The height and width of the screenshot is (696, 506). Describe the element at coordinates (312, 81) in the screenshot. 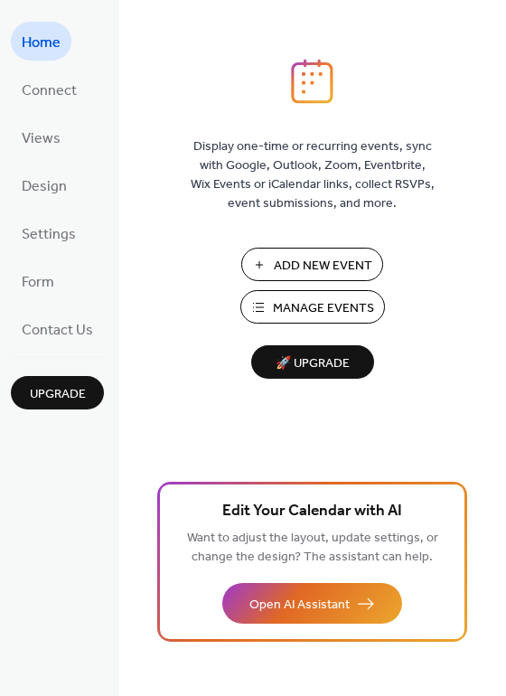

I see `img: logo_icon.svg` at that location.